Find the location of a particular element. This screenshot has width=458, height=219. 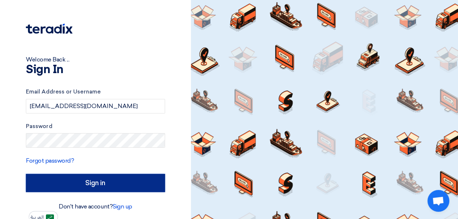

input: Enter your business email or username is located at coordinates (95, 106).